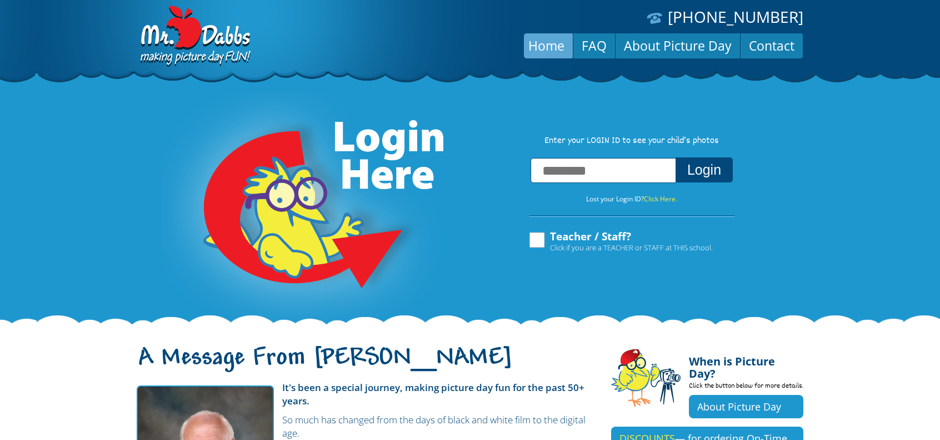  Describe the element at coordinates (433, 393) in the screenshot. I see `strong: It's been a special journey, making picture day fun for the past 50+ years.` at that location.